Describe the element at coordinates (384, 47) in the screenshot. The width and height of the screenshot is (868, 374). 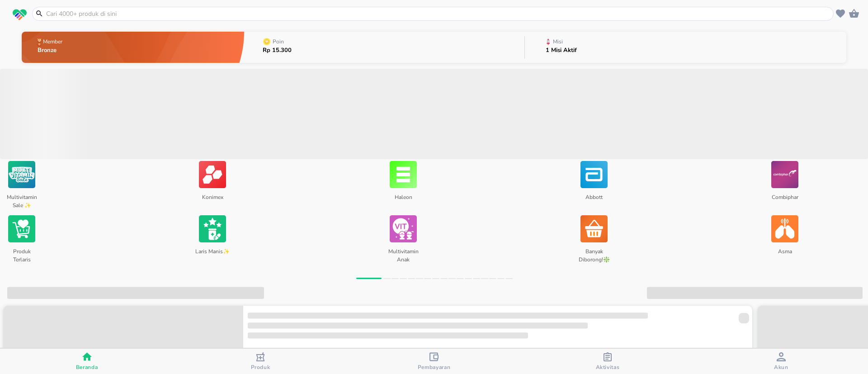
I see `button: PoinRp 15.300` at that location.